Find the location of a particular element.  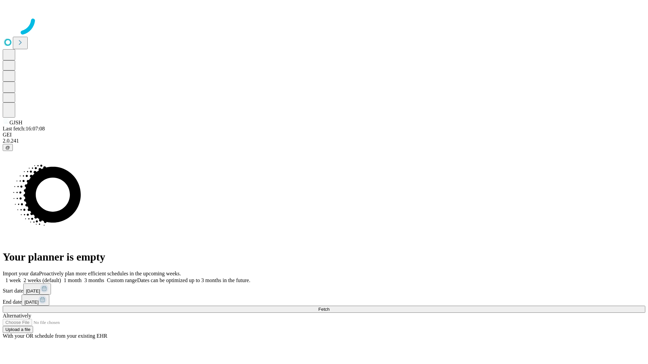

span: With your OR schedule from your existing EHR is located at coordinates (55, 336).